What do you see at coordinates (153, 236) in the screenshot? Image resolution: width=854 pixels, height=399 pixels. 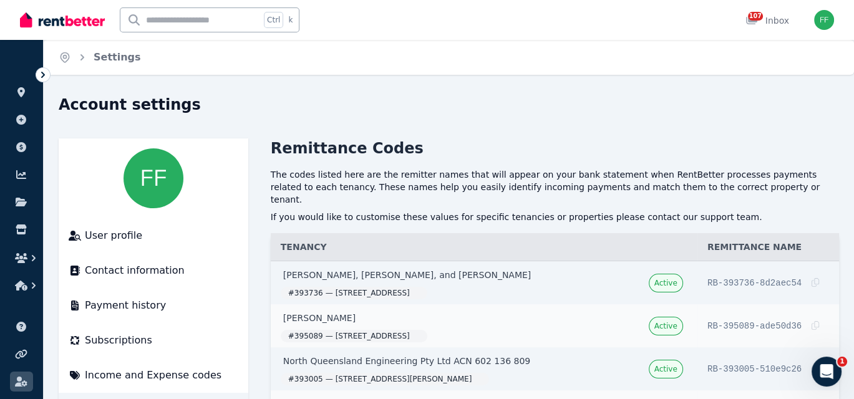 I see `a: User profile` at bounding box center [153, 236].